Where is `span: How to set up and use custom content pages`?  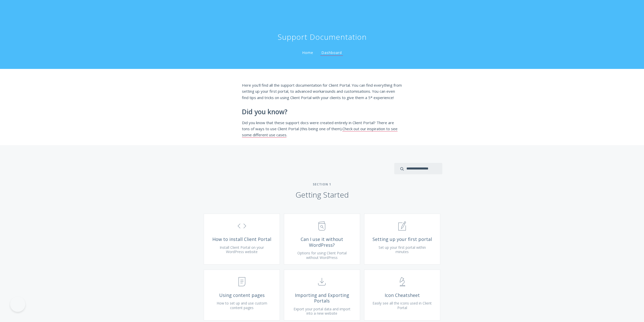 span: How to set up and use custom content pages is located at coordinates (242, 305).